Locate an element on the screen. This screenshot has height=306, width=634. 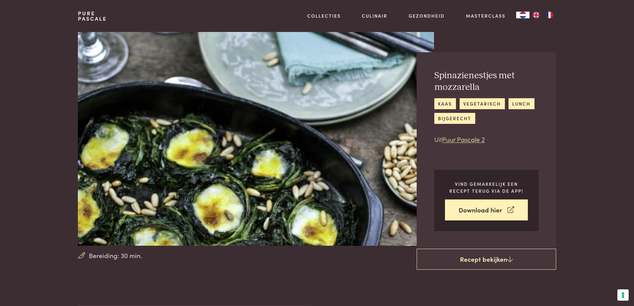
a: Collecties is located at coordinates (324, 16).